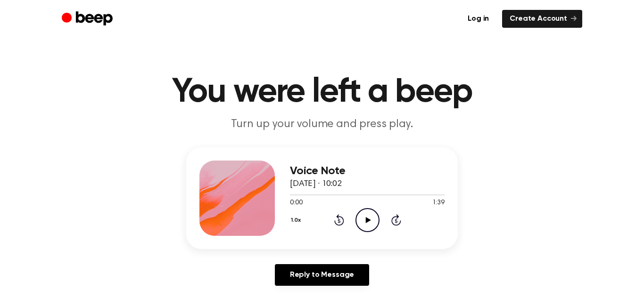 This screenshot has width=644, height=298. Describe the element at coordinates (367, 171) in the screenshot. I see `h3: Voice Note` at that location.